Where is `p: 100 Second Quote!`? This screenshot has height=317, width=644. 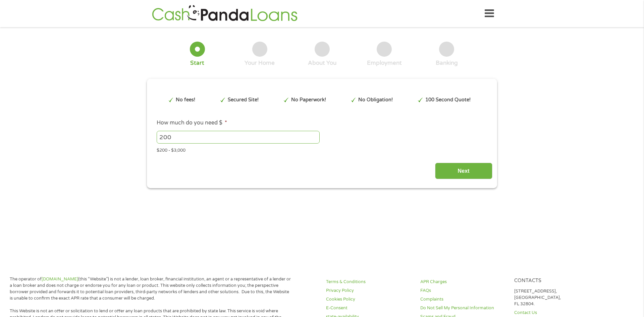 p: 100 Second Quote! is located at coordinates (448, 100).